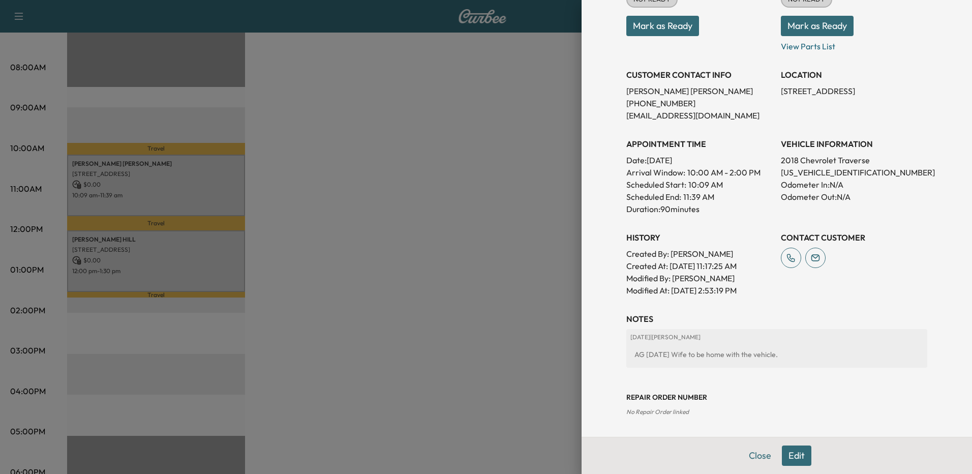 The width and height of the screenshot is (972, 474). I want to click on h3: APPOINTMENT TIME, so click(700, 144).